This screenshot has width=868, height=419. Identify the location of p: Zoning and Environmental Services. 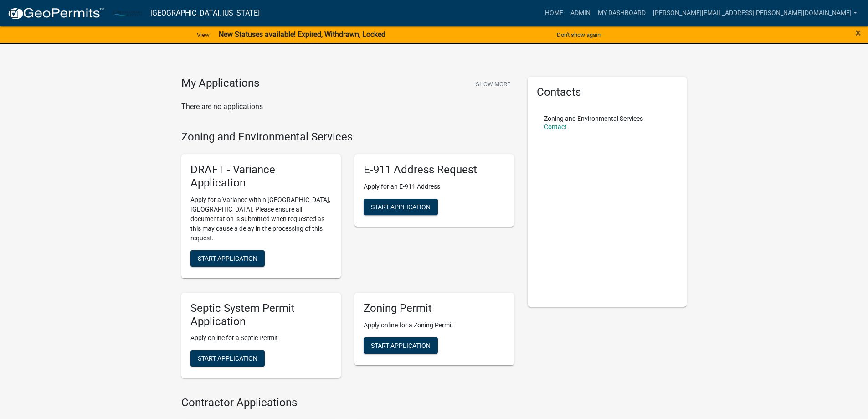
(593, 118).